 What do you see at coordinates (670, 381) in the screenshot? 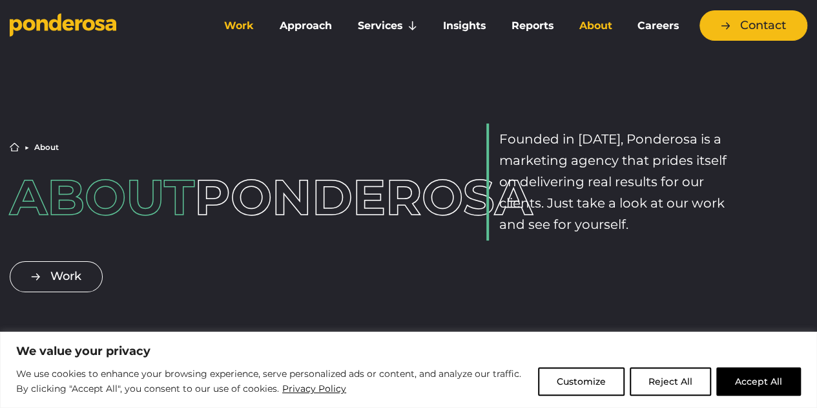
I see `button: Reject All` at bounding box center [670, 381].